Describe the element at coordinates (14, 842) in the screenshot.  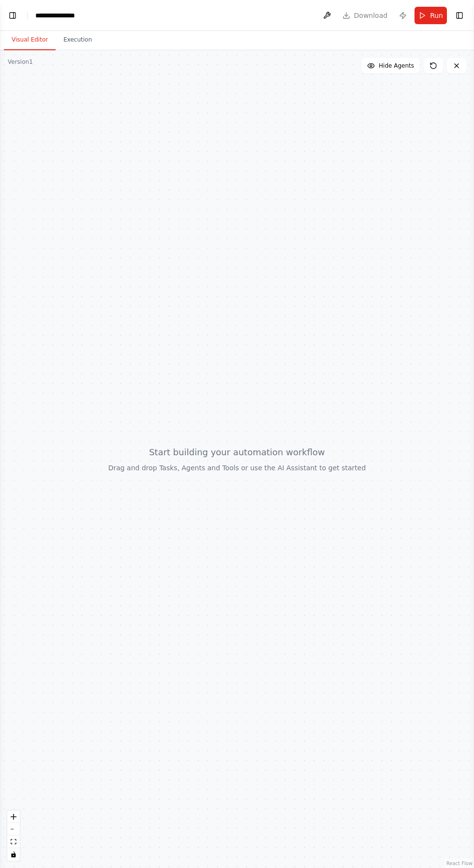
I see `button: fit view` at that location.